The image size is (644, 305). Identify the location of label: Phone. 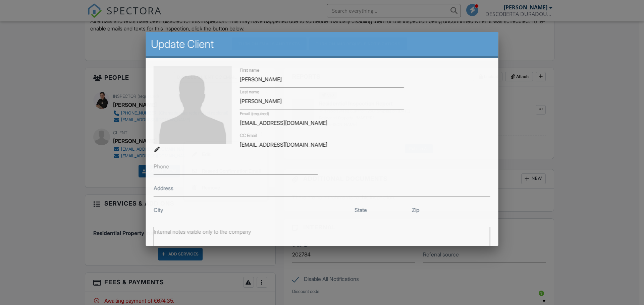
(161, 166).